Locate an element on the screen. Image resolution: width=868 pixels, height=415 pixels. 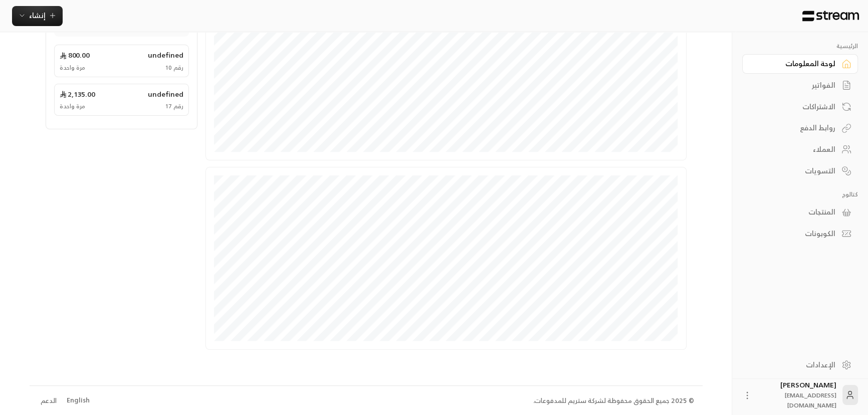
div: © 2025 جميع الحقوق محفوظة لشركة ستريم للمدفوعات. is located at coordinates (614, 401).